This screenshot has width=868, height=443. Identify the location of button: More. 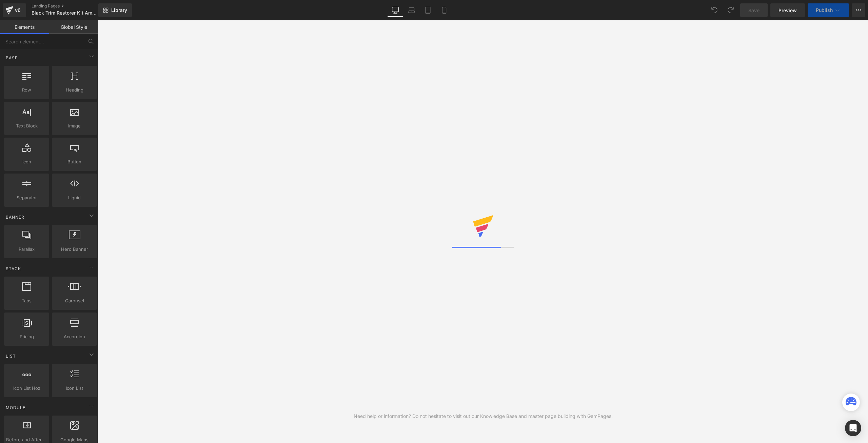
(858, 10).